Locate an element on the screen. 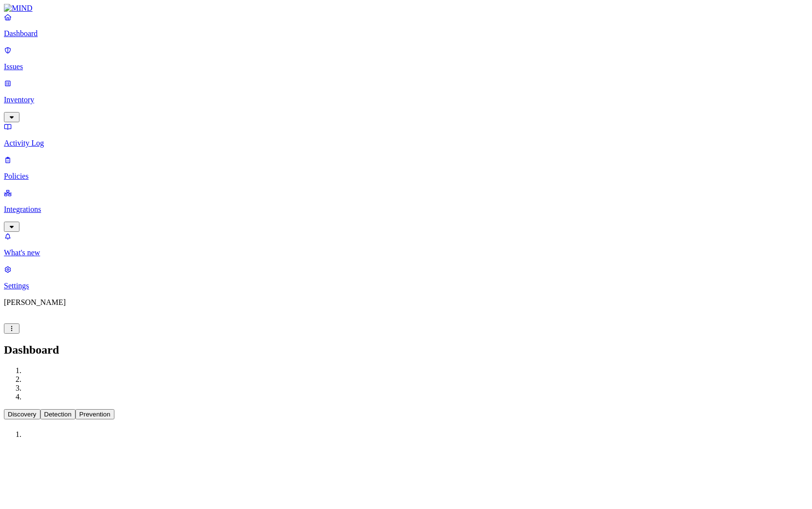  a: What's new is located at coordinates (406, 245).